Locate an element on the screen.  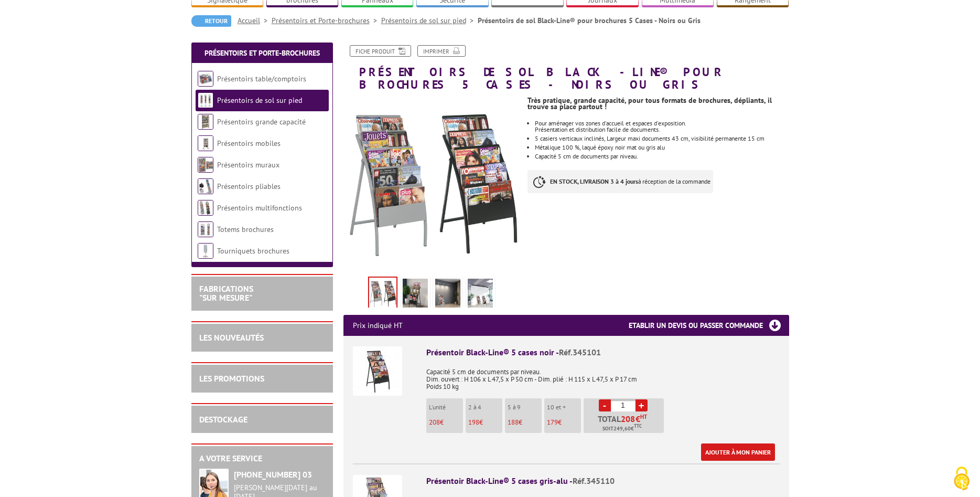
a: Accueil is located at coordinates (254, 20).